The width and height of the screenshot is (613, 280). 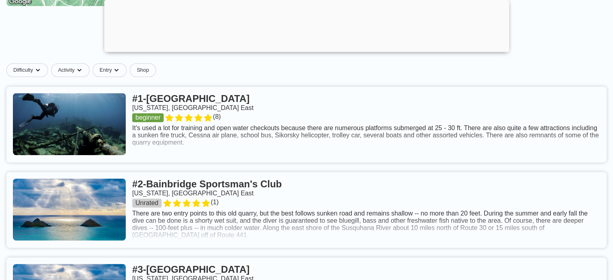 What do you see at coordinates (29, 70) in the screenshot?
I see `button: Difficultydropdown caret` at bounding box center [29, 70].